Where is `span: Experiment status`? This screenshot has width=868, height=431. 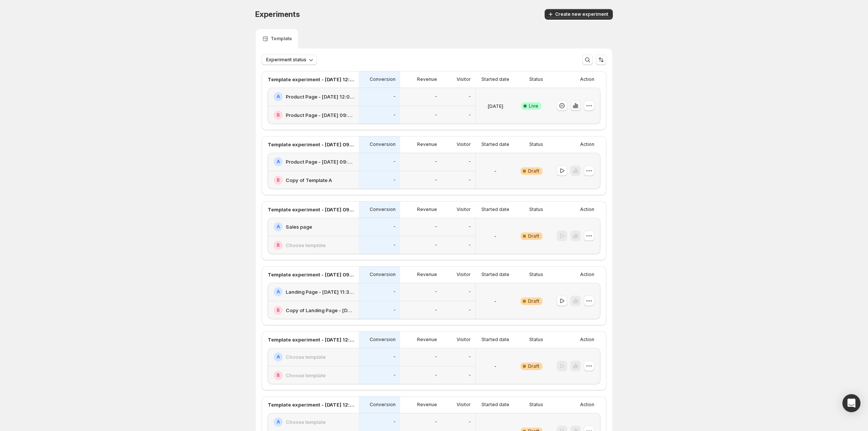 span: Experiment status is located at coordinates (286, 60).